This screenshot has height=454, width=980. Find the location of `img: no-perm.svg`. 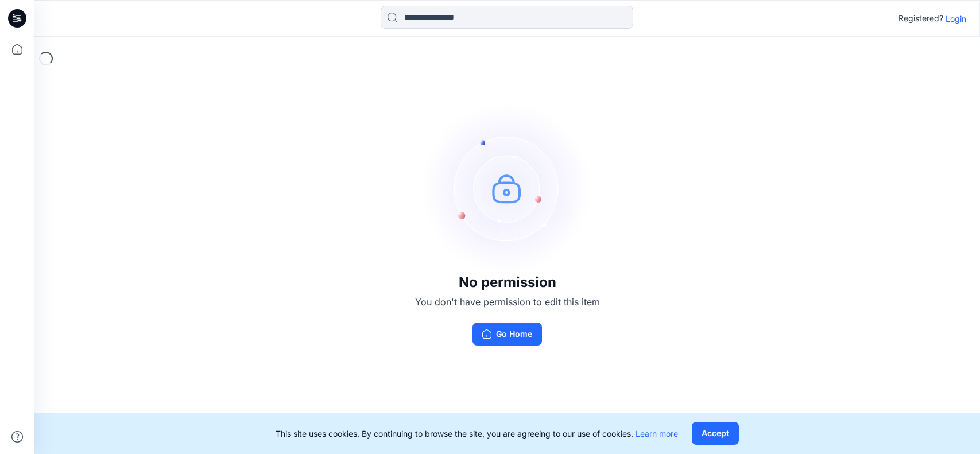

img: no-perm.svg is located at coordinates (507, 188).